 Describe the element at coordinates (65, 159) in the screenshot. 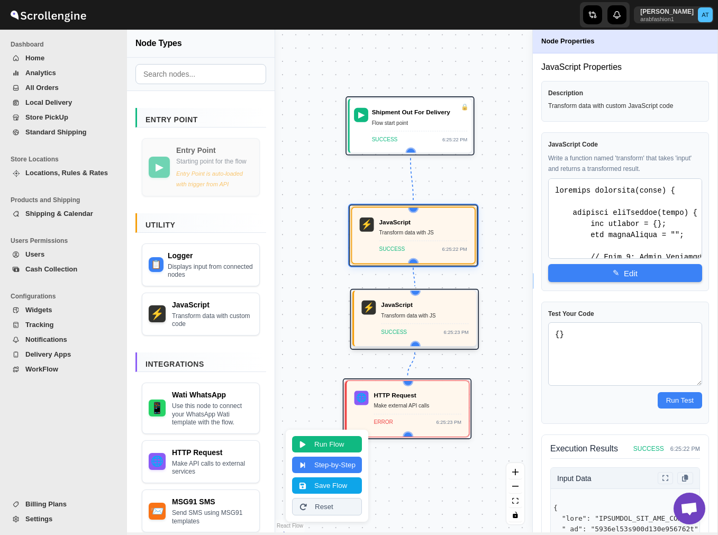

I see `span: Store Locations` at that location.